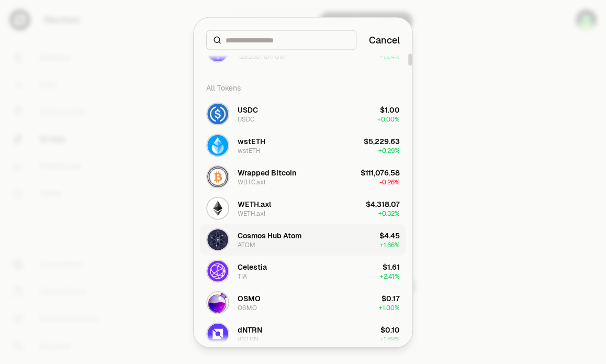 This screenshot has height=364, width=606. Describe the element at coordinates (390, 338) in the screenshot. I see `span: + 1.89%` at that location.